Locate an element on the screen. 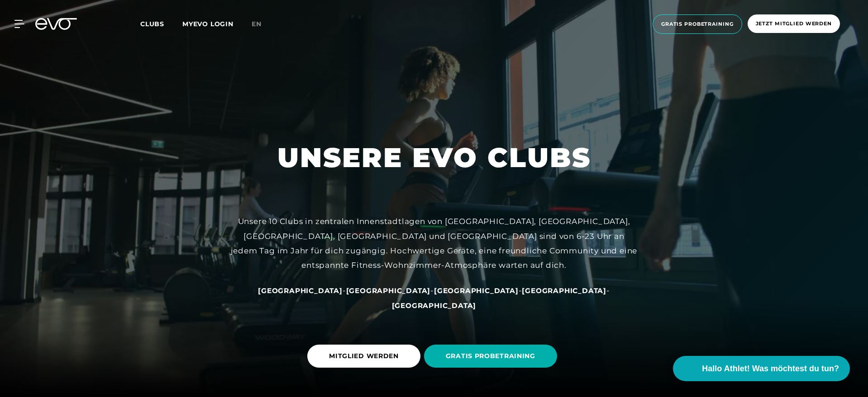 This screenshot has width=868, height=397. a: Gratis Probetraining is located at coordinates (697, 24).